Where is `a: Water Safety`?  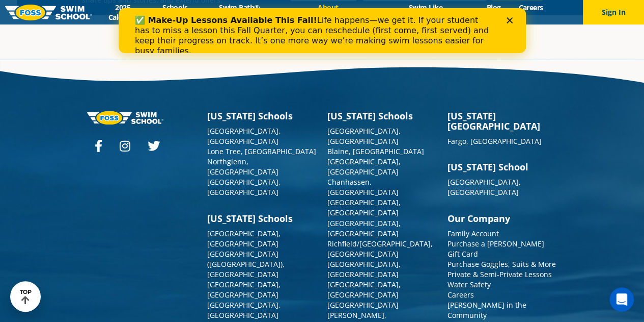 a: Water Safety is located at coordinates (469, 283).